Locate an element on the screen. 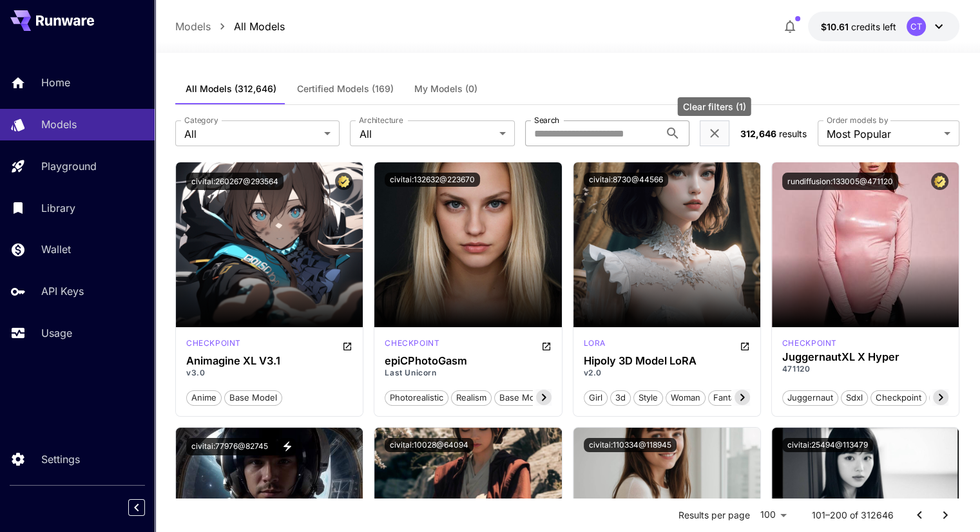  nav: breadcrumb is located at coordinates (230, 26).